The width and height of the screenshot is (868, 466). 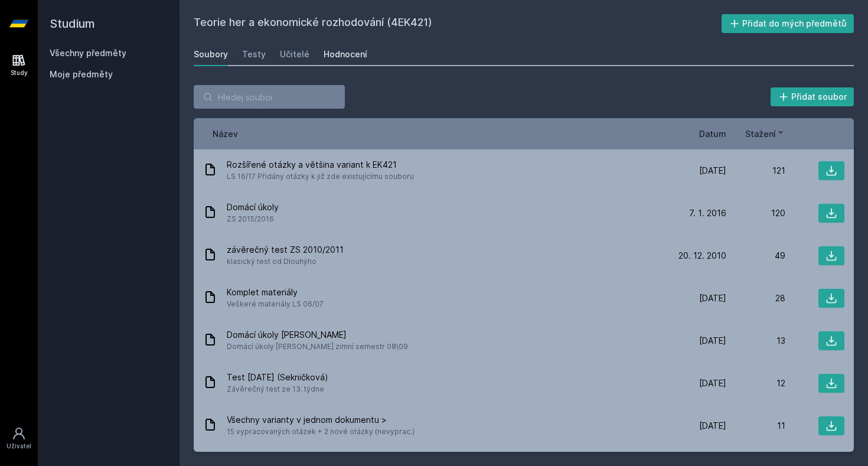 What do you see at coordinates (275, 304) in the screenshot?
I see `span: Veškeré materiály LS 06/07` at bounding box center [275, 304].